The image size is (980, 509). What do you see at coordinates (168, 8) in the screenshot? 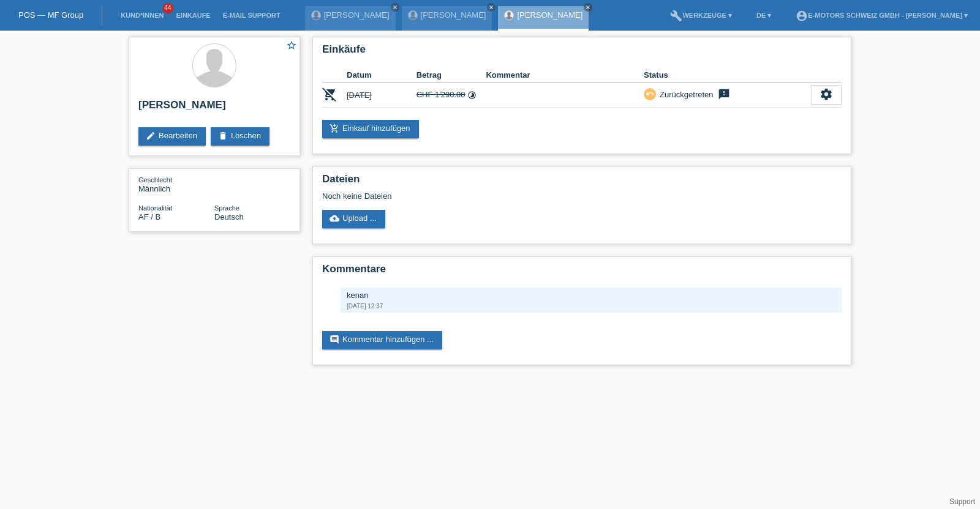
I see `span: 44` at bounding box center [168, 8].